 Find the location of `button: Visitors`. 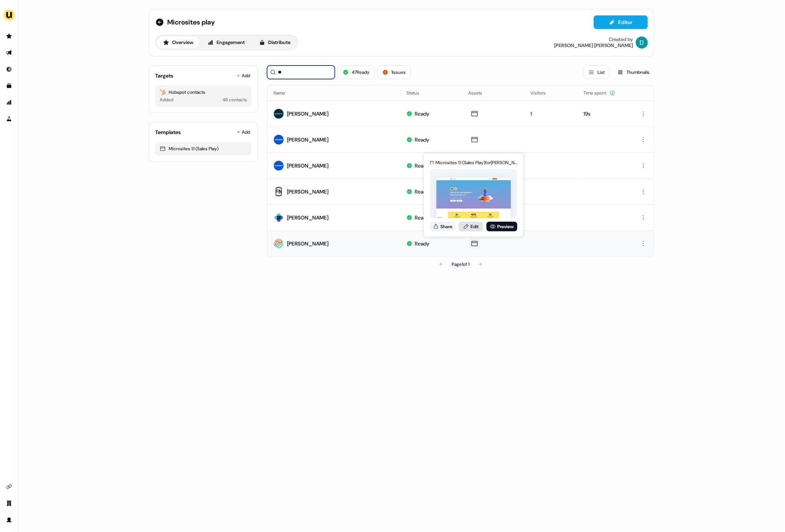

button: Visitors is located at coordinates (542, 93).